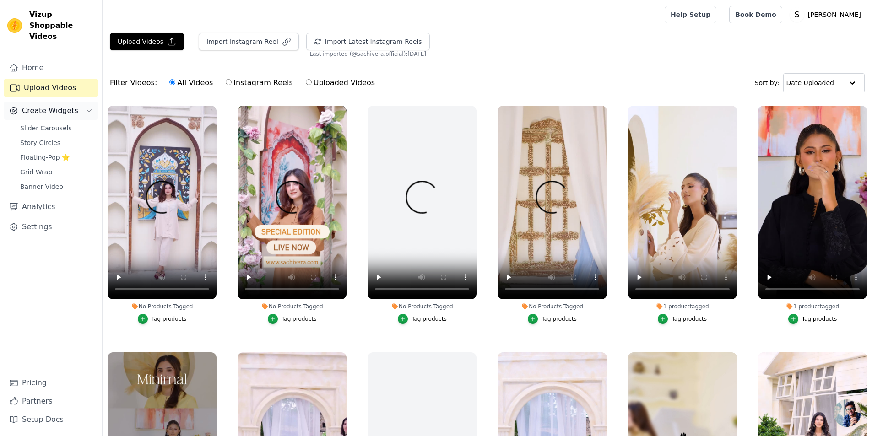  I want to click on a: Banner Video, so click(56, 187).